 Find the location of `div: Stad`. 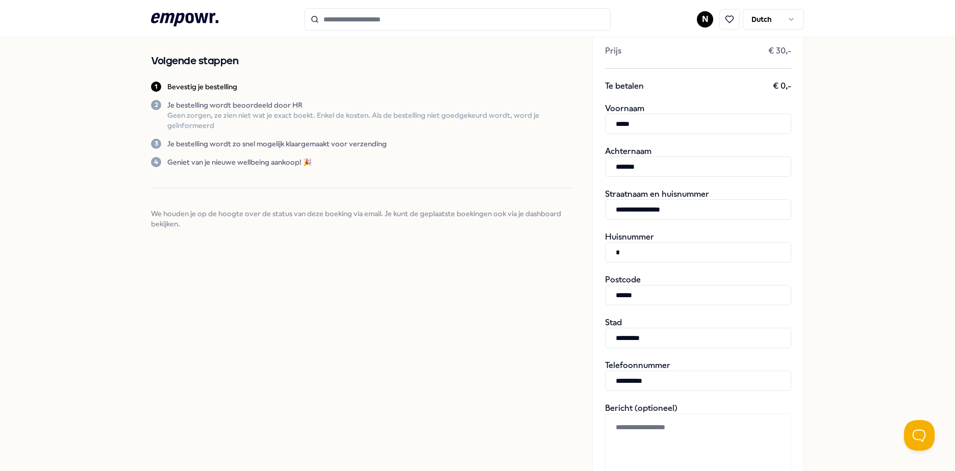

div: Stad is located at coordinates (698, 333).